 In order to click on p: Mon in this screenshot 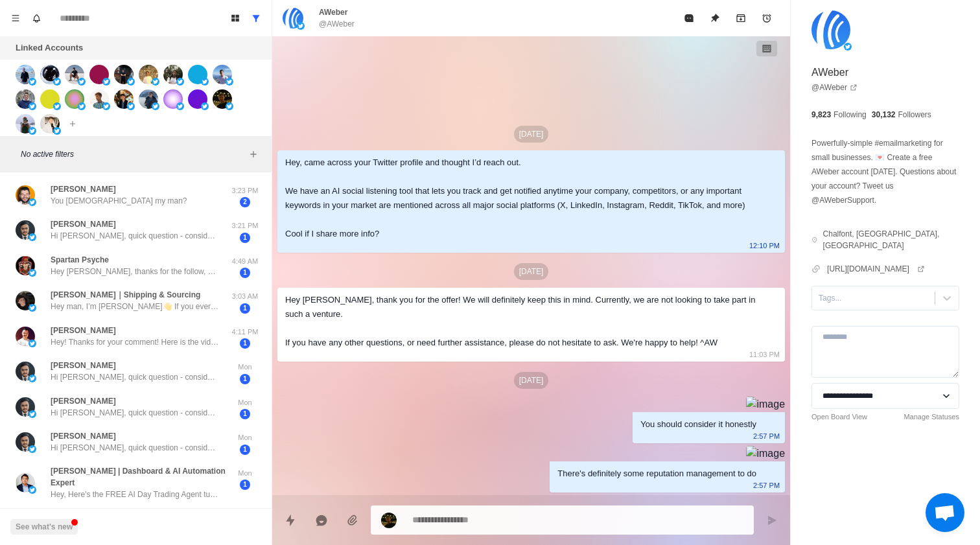, I will do `click(245, 473)`.